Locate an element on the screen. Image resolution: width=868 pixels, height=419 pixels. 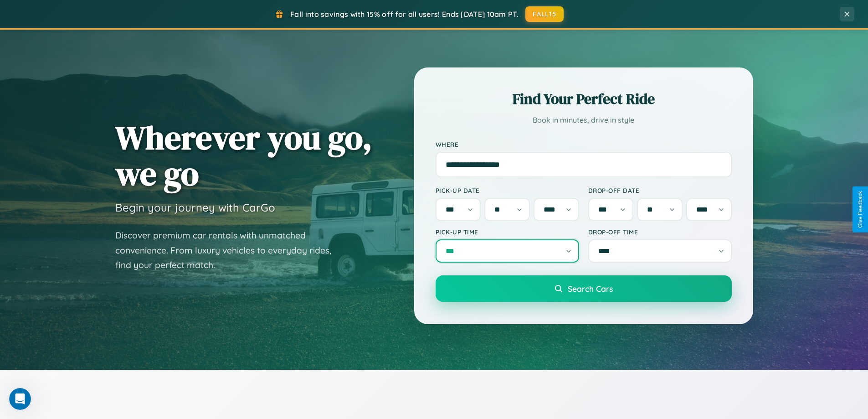
button: Search Cars is located at coordinates (584, 289).